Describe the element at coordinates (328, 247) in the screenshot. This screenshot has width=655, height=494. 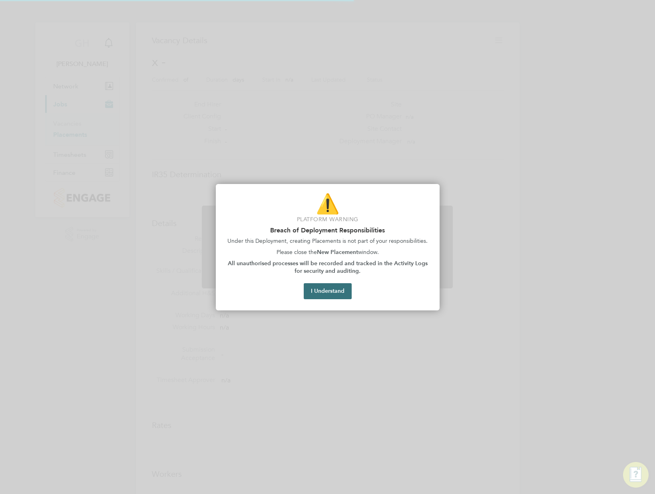
I see `div: Breach of Deployment Warning` at that location.